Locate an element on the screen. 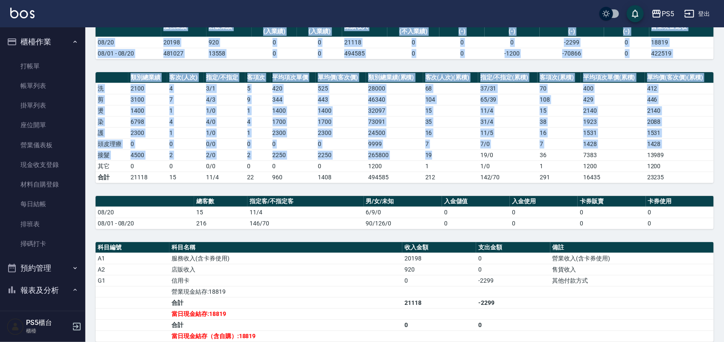 This screenshot has height=342, width=724. th: 指定客/不指定客 is located at coordinates (305, 201).